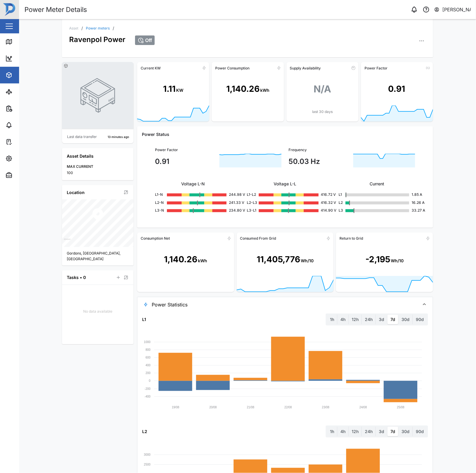  I want to click on div: L1-N, so click(160, 194).